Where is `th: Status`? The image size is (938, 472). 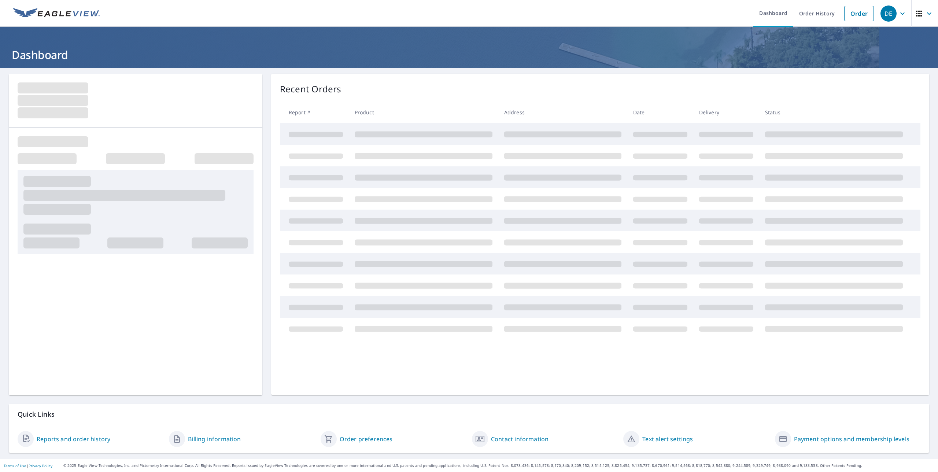 th: Status is located at coordinates (834, 112).